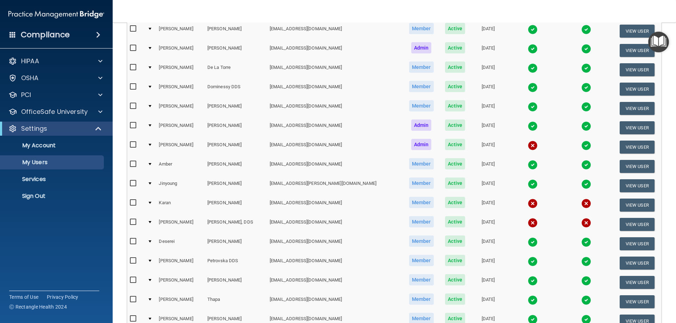  Describe the element at coordinates (52, 146) in the screenshot. I see `p: My Account` at that location.